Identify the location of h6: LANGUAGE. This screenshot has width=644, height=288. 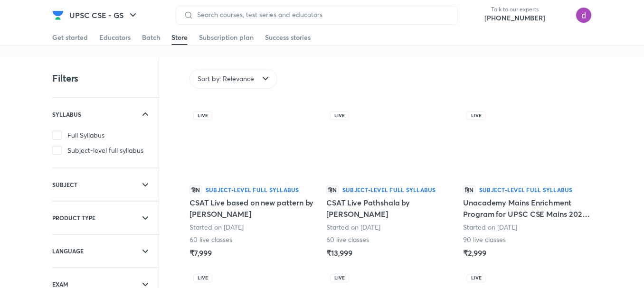
(68, 251).